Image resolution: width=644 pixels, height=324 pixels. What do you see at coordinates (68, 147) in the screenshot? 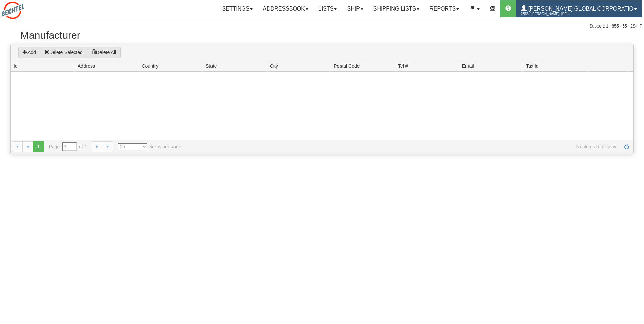
I see `span: Page of 1` at bounding box center [68, 147].